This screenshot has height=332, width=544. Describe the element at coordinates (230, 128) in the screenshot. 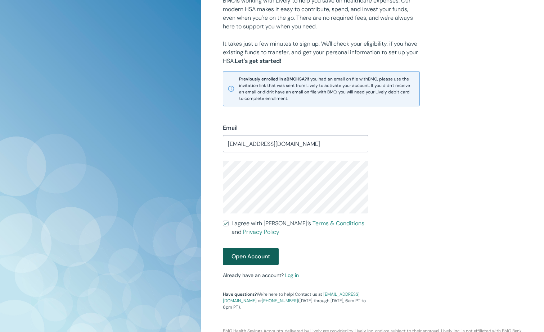

I see `label: Email` at that location.